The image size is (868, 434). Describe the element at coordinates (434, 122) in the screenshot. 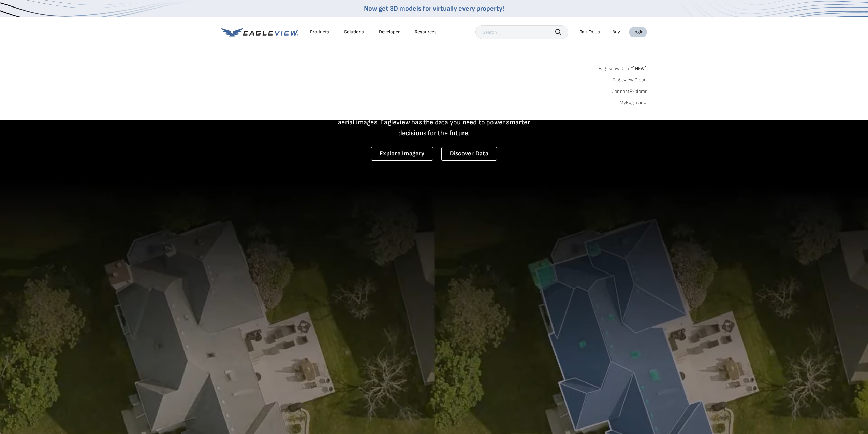

I see `p: A new era starts here. Built on more than 3.5 billion high-resolution aerial images, Eagleview ha...` at that location.